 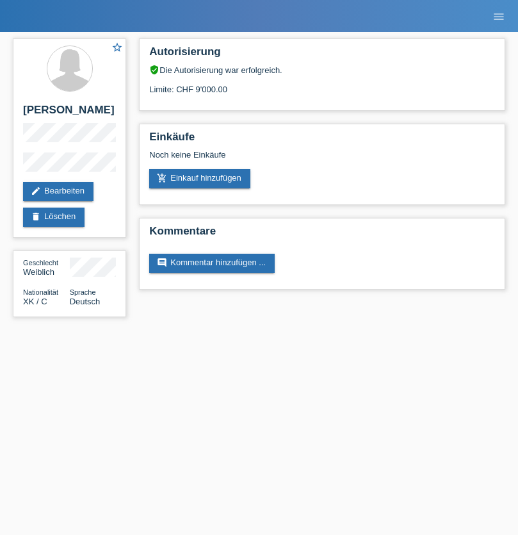 What do you see at coordinates (36, 191) in the screenshot?
I see `i: edit` at bounding box center [36, 191].